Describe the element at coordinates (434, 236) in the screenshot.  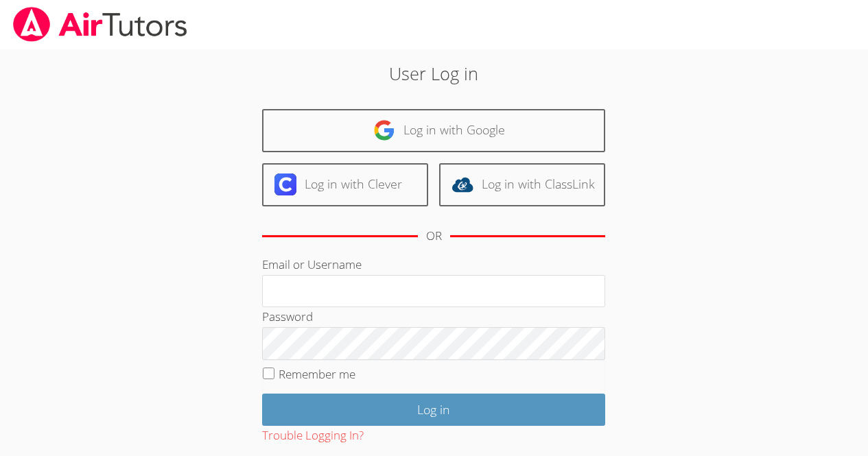
I see `div: OR` at that location.